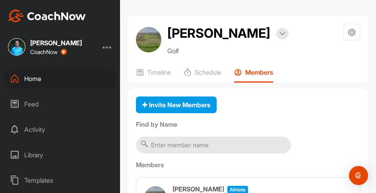 The height and width of the screenshot is (193, 376). I want to click on div: Activity, so click(60, 130).